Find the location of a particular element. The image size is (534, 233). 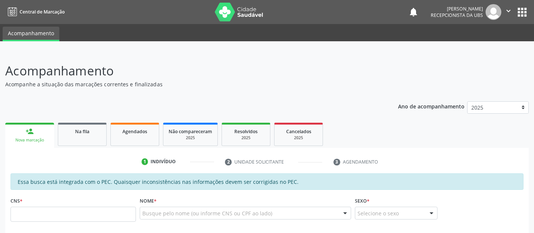

span: Não compareceram is located at coordinates (190, 131).